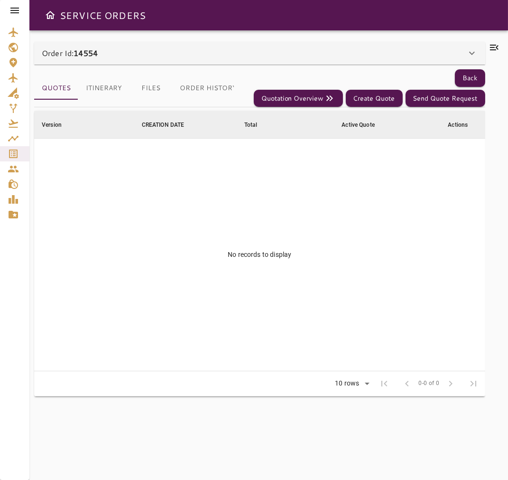  Describe the element at coordinates (163, 125) in the screenshot. I see `div: CREATION DATE` at that location.